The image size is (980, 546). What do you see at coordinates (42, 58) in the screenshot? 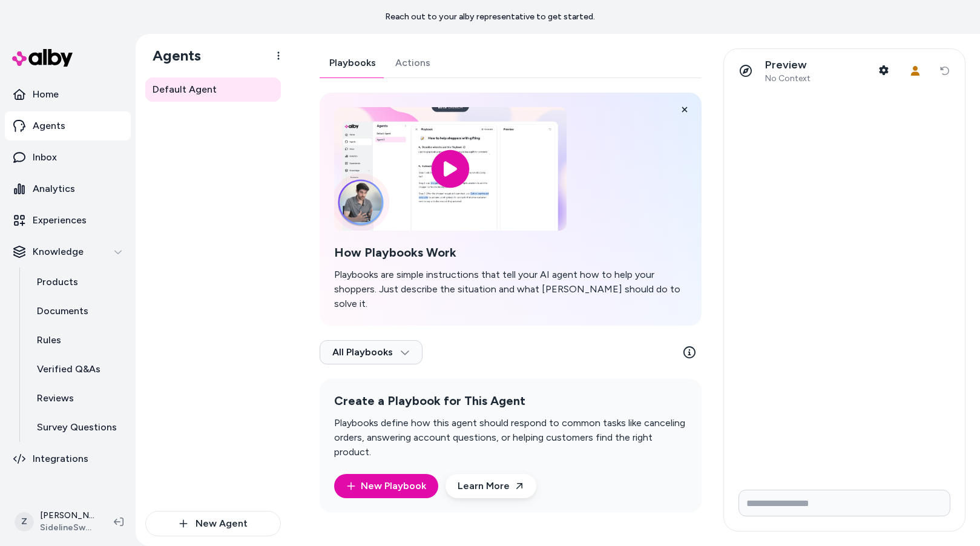
I see `img: alby Logo` at bounding box center [42, 58].